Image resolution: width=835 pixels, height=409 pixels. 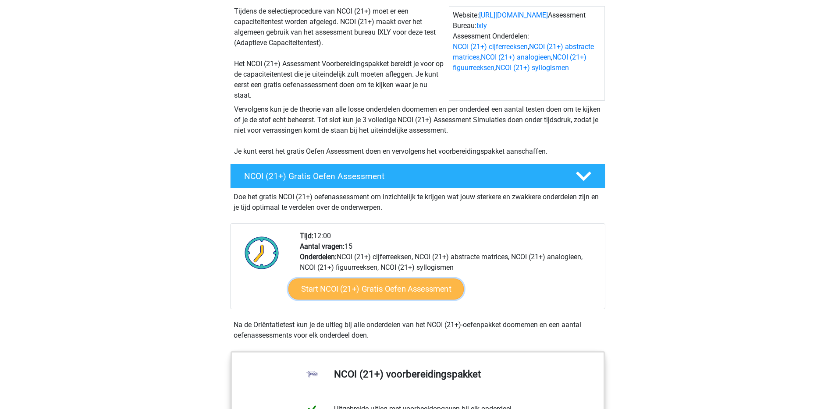 What do you see at coordinates (318, 257) in the screenshot?
I see `b: Onderdelen:` at bounding box center [318, 257].